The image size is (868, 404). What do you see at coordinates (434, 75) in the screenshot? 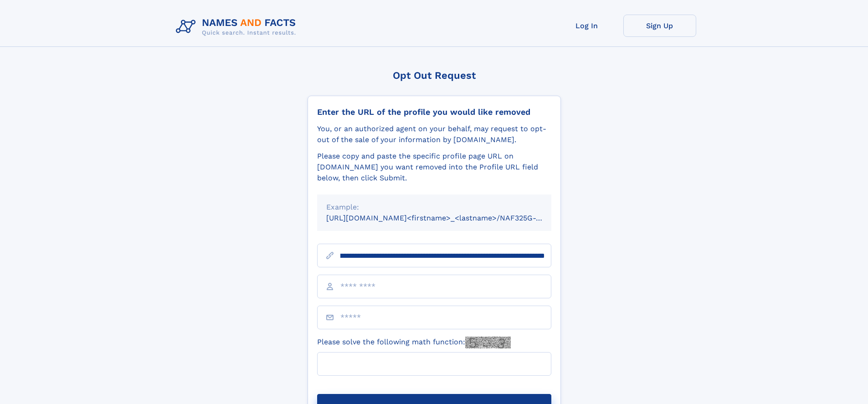
I see `div: Opt Out Request` at bounding box center [434, 75].